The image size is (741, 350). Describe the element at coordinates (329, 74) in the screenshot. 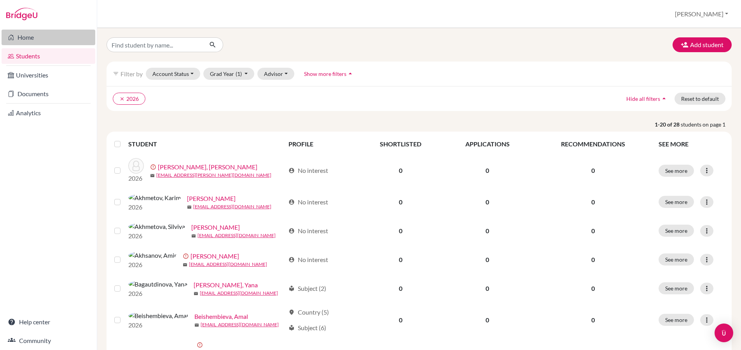

I see `button: Show more filtersarrow_drop_up` at that location.